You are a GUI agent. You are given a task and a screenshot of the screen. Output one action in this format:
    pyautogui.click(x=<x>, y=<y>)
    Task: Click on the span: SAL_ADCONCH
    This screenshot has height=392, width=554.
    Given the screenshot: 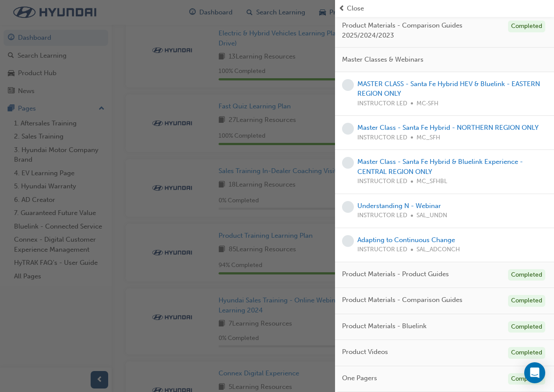 What is the action you would take?
    pyautogui.click(x=438, y=250)
    